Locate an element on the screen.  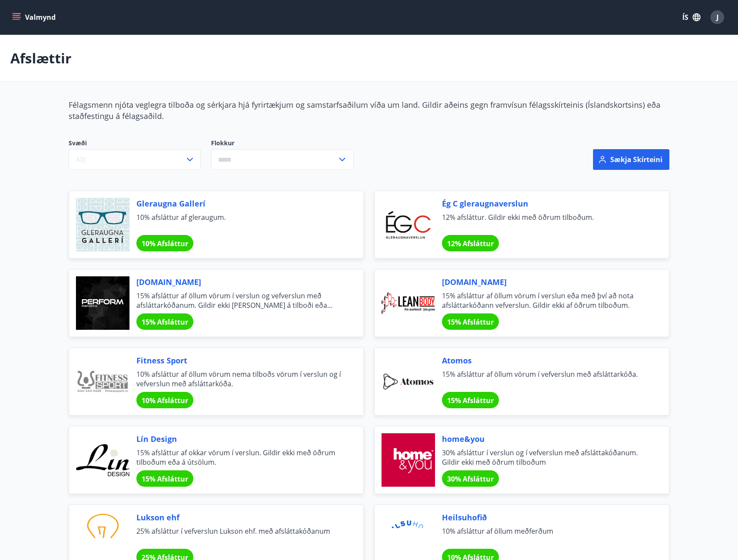
span: Ég C gleraugnaverslun is located at coordinates (546, 203).